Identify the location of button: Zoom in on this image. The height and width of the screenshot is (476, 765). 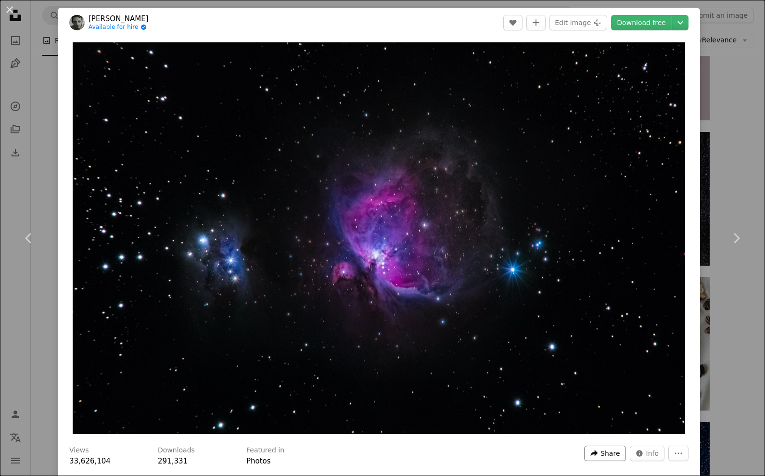
(379, 238).